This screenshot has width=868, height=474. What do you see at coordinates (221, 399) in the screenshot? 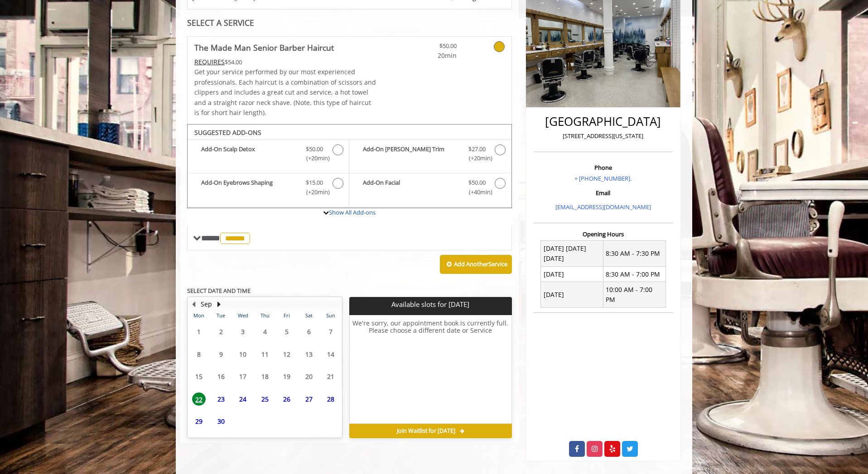
I see `td: Select day23` at bounding box center [221, 399].